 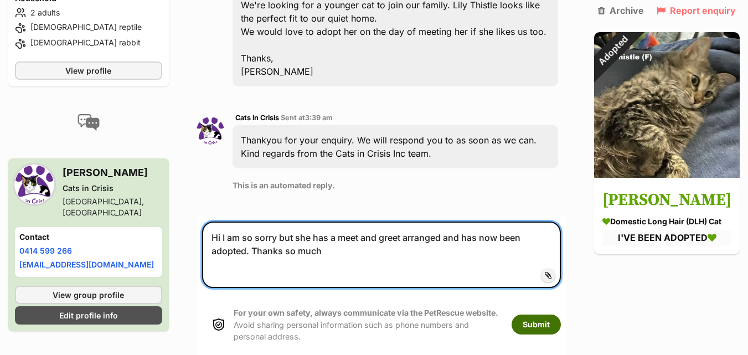 What do you see at coordinates (89, 295) in the screenshot?
I see `a: View group profile` at bounding box center [89, 295].